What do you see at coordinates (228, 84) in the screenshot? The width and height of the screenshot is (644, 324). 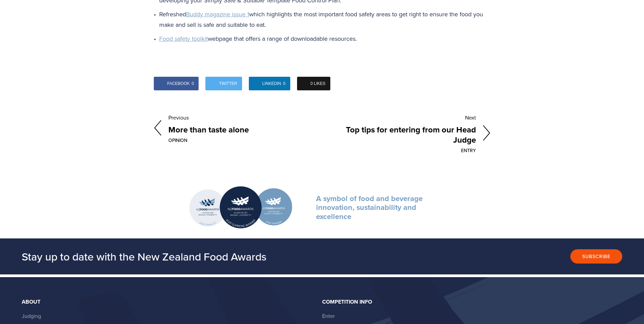 I see `span: Twitter` at bounding box center [228, 84].